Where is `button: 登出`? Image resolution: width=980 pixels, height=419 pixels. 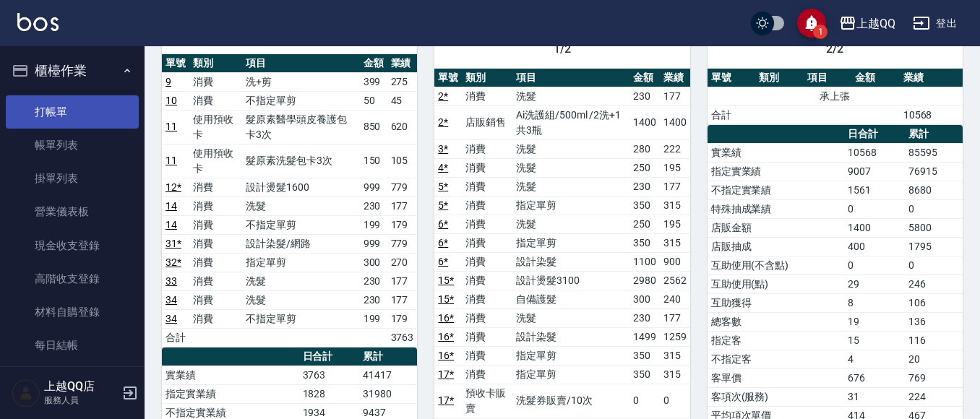
button: 登出 is located at coordinates (935, 23).